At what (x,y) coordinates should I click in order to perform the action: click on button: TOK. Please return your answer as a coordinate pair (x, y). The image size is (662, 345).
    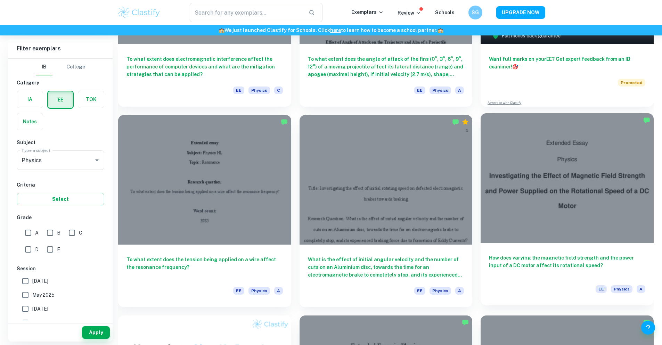
    Looking at the image, I should click on (91, 99).